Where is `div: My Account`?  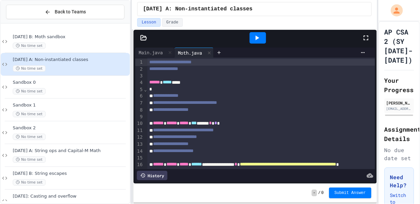
div: My Account is located at coordinates (394, 10).